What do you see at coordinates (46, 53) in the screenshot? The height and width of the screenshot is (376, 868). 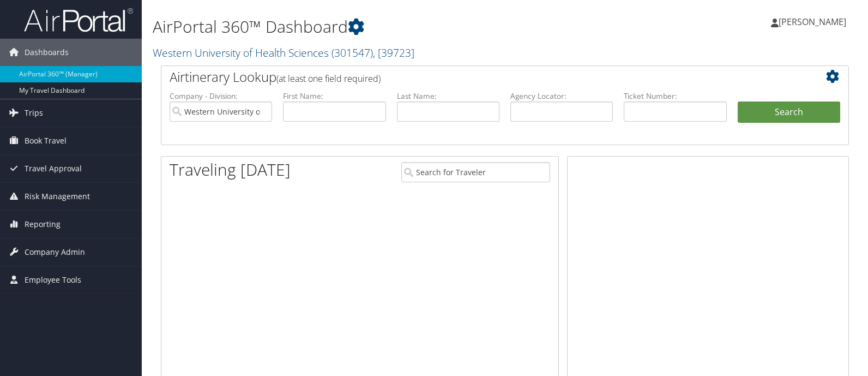 I see `span: Dashboards` at bounding box center [46, 53].